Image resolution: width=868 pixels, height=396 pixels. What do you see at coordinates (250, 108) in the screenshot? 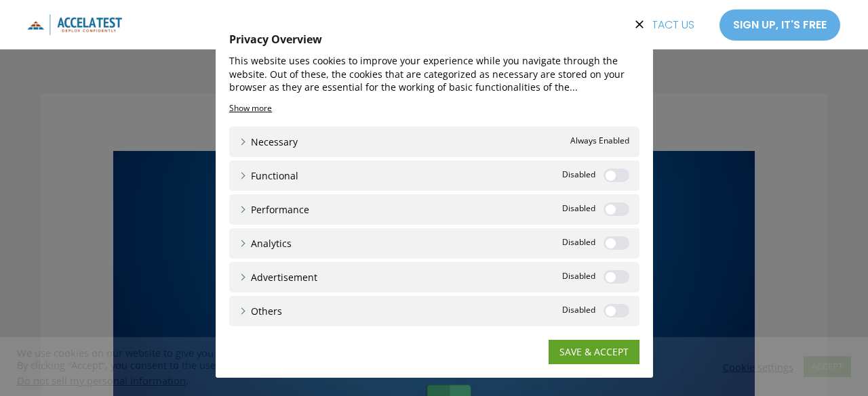
I see `a: Show more` at bounding box center [250, 108].